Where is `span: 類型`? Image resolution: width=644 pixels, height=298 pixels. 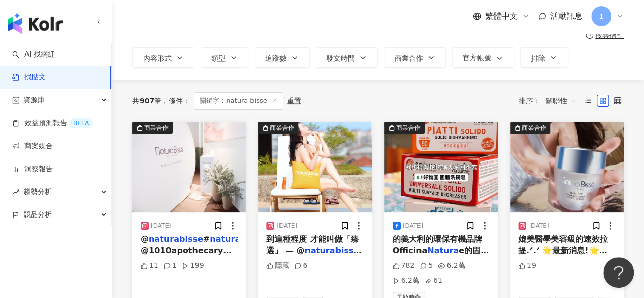
span: 類型 is located at coordinates (218, 58).